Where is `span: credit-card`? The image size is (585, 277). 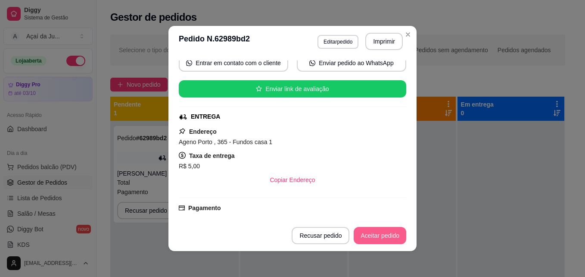
span: credit-card is located at coordinates (182, 208).